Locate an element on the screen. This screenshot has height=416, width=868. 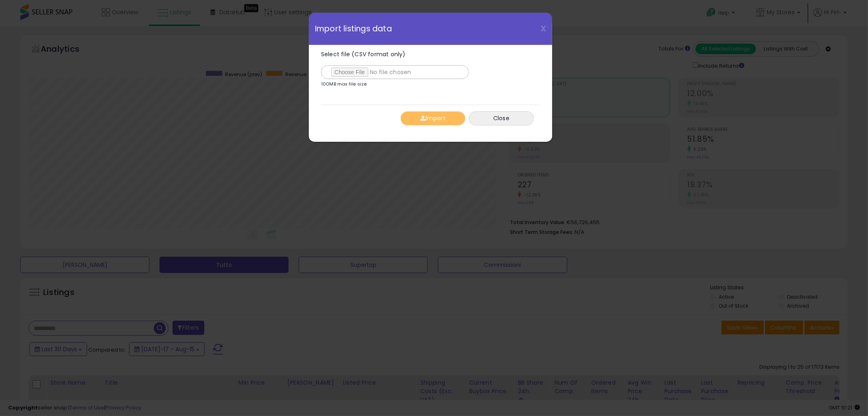
span: X is located at coordinates (544, 28).